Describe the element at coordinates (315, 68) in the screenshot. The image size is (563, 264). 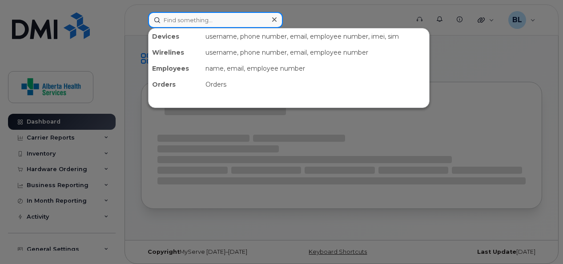
I see `div: name, email, employee number` at that location.